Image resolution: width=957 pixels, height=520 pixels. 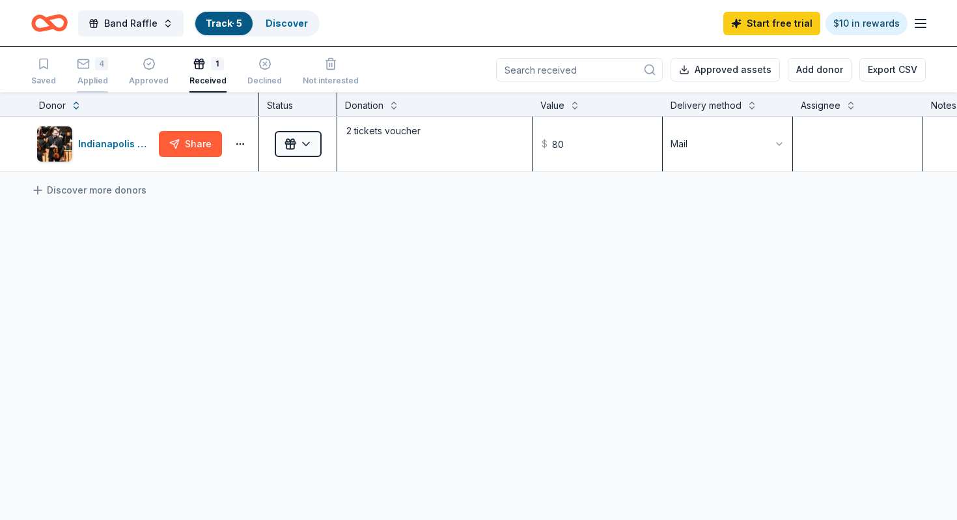 I want to click on div: Assignee, so click(x=821, y=106).